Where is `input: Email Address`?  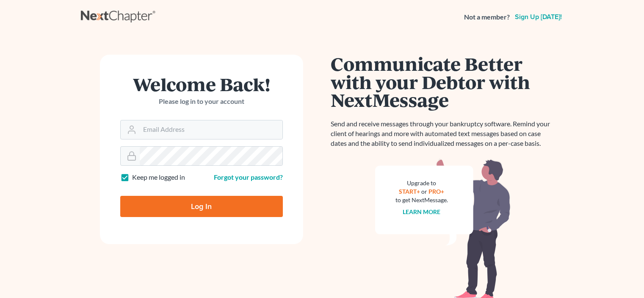 input: Email Address is located at coordinates (211, 130).